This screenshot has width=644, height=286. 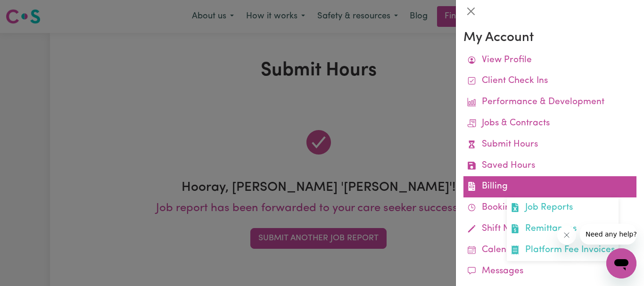 What do you see at coordinates (550, 251) in the screenshot?
I see `a: Calendar` at bounding box center [550, 251].